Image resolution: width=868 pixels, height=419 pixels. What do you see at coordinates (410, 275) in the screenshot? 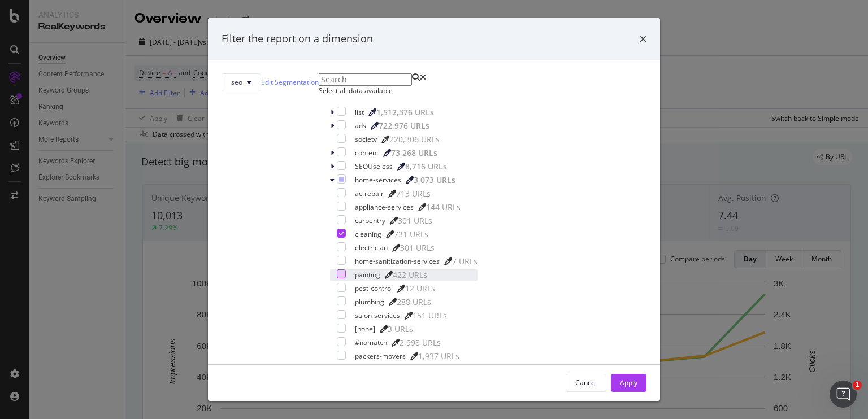
I see `div: 422 URLs` at bounding box center [410, 275].